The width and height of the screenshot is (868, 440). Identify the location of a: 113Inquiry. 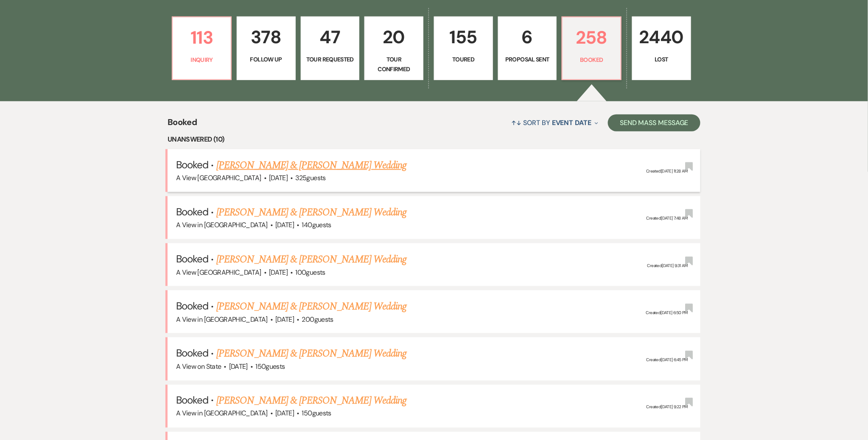
(202, 49).